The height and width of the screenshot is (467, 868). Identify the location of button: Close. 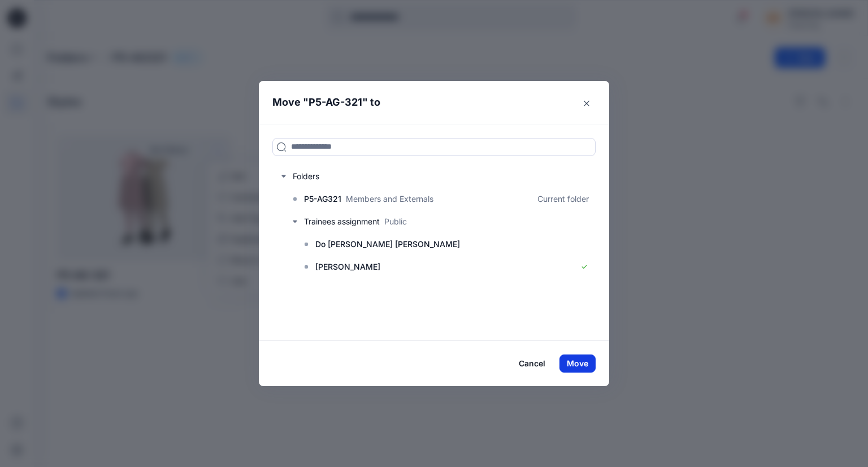
(587, 103).